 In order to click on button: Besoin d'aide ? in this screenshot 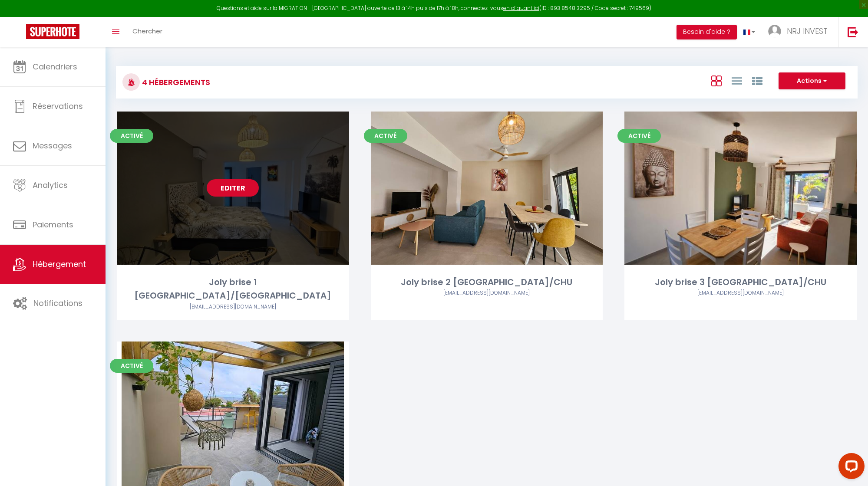, I will do `click(706, 32)`.